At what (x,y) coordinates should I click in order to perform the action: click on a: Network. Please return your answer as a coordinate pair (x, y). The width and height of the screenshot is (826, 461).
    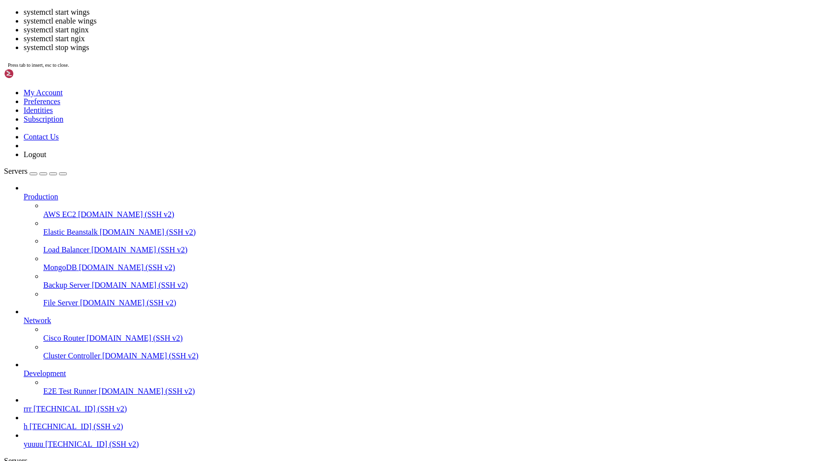
    Looking at the image, I should click on (423, 321).